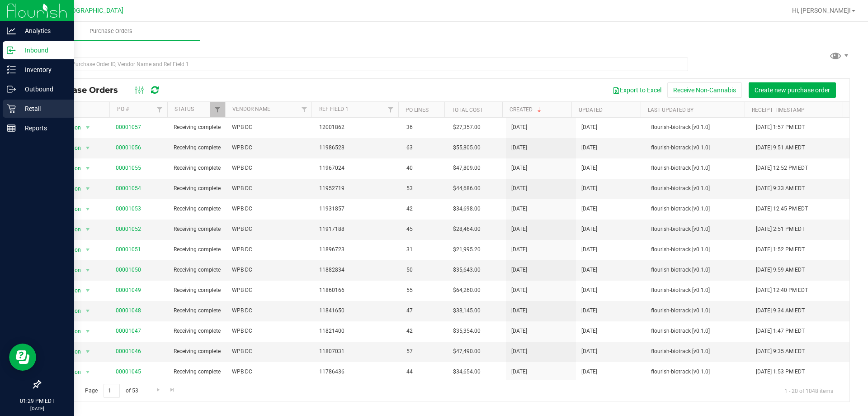 Image resolution: width=868 pixels, height=416 pixels. Describe the element at coordinates (467, 371) in the screenshot. I see `span: $34,654.00` at that location.